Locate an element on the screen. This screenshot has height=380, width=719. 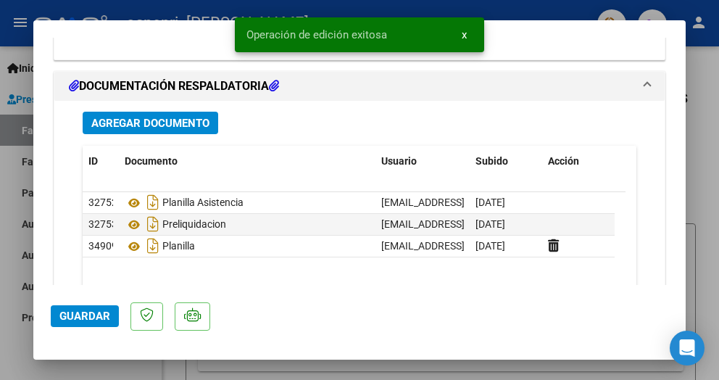
datatable-header-cell: Subido is located at coordinates (506, 161).